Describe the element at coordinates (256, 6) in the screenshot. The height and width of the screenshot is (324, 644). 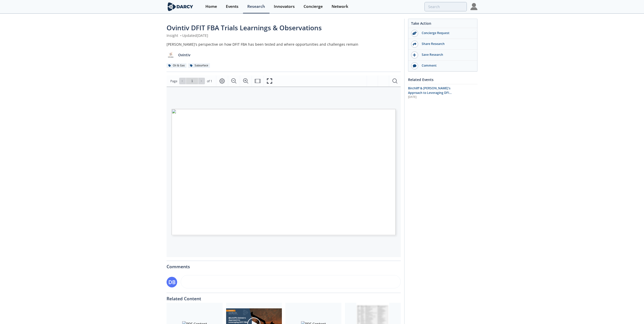
I see `div: Research` at that location.